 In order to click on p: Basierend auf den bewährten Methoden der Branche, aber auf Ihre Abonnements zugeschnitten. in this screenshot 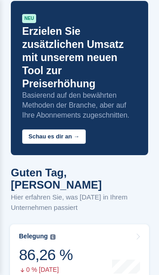, I will do `click(80, 105)`.